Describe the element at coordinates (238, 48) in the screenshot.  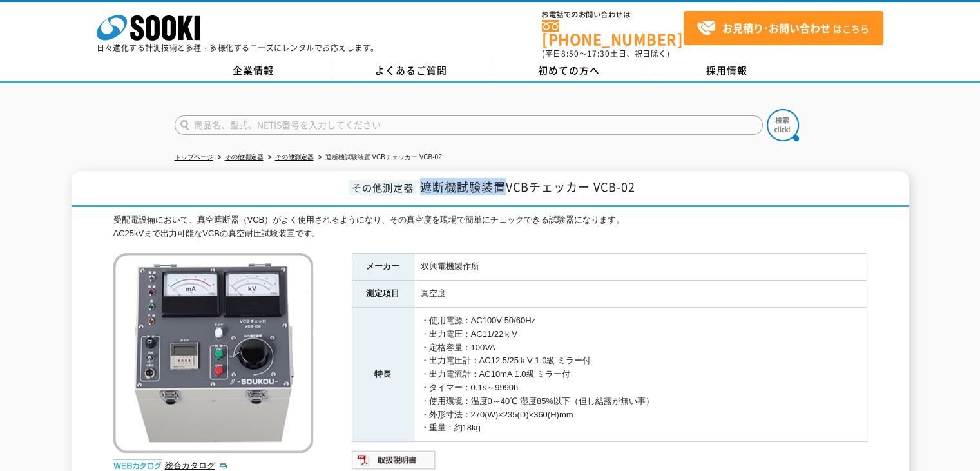
I see `p: 日々進化する計測技術と多種・多様化するニーズにレンタルでお応えします。` at that location.